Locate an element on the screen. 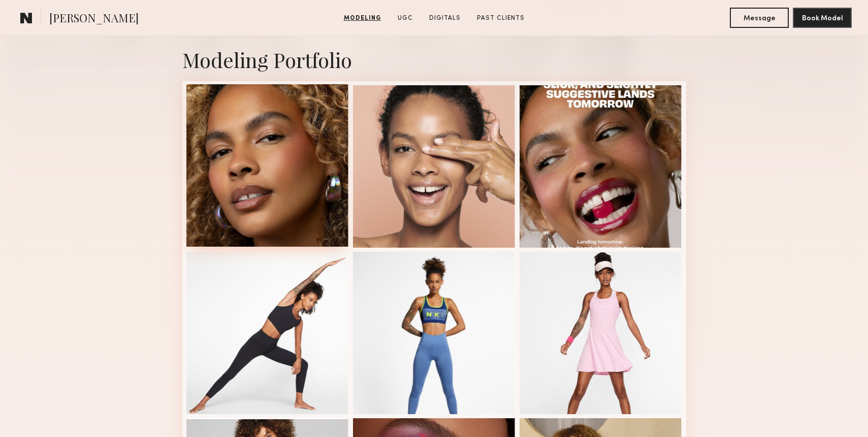  a: Digitals is located at coordinates (445, 18).